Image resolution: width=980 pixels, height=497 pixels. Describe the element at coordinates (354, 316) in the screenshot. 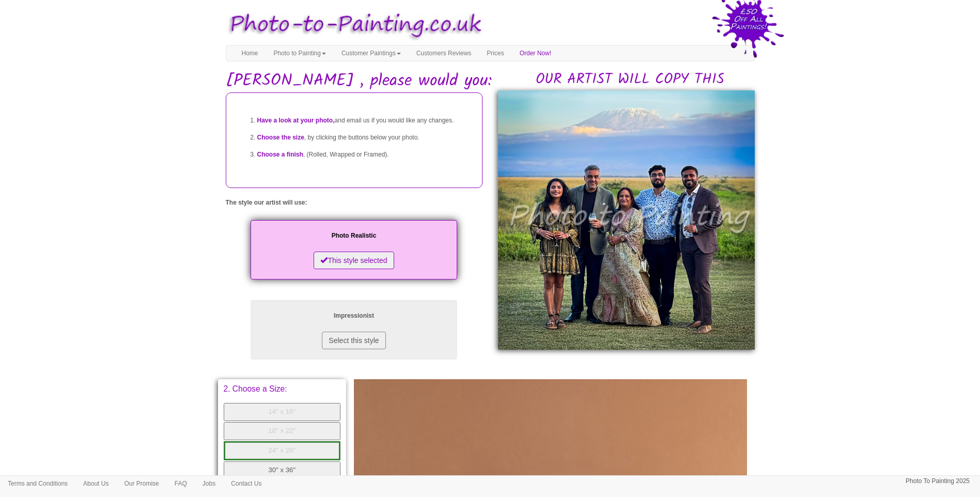

I see `p: Impressionist` at that location.